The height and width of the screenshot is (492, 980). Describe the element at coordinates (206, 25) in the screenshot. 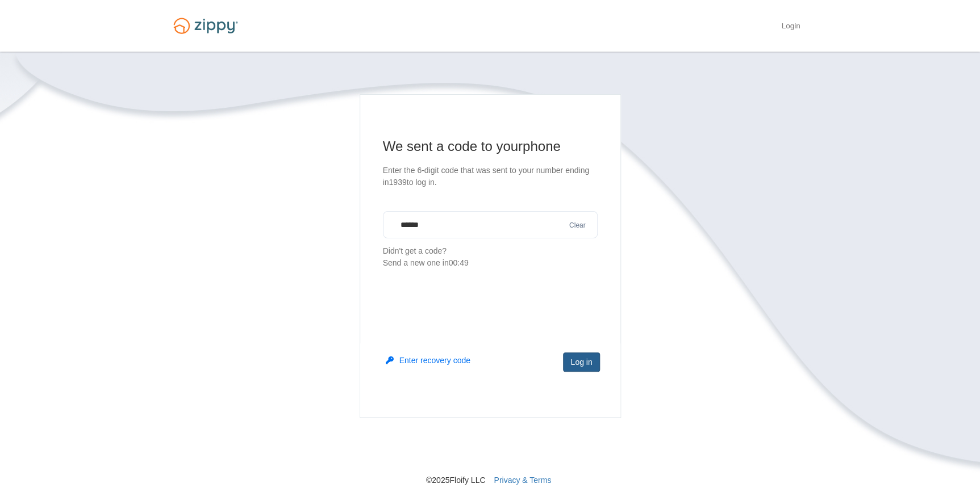

I see `img: Logo` at that location.